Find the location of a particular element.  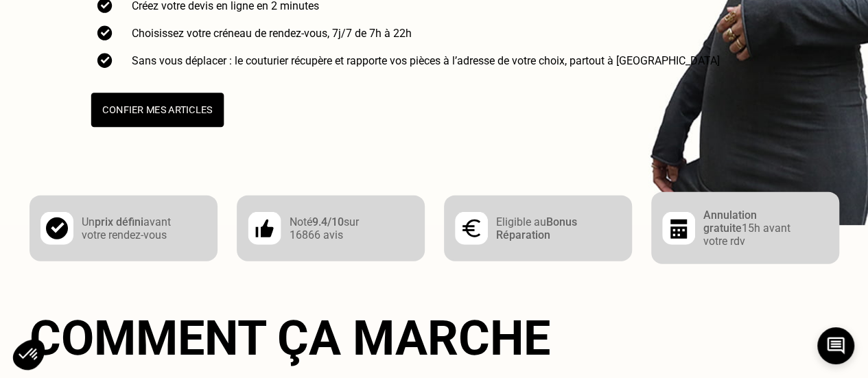

span: Choisissez votre créneau de rendez-vous, 7j/7 de 7h à 22h is located at coordinates (272, 33).